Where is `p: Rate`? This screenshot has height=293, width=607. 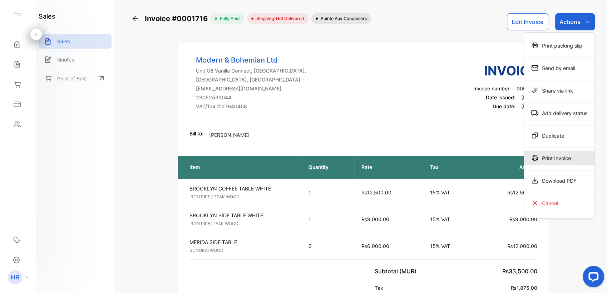 p: Rate is located at coordinates (388, 167).